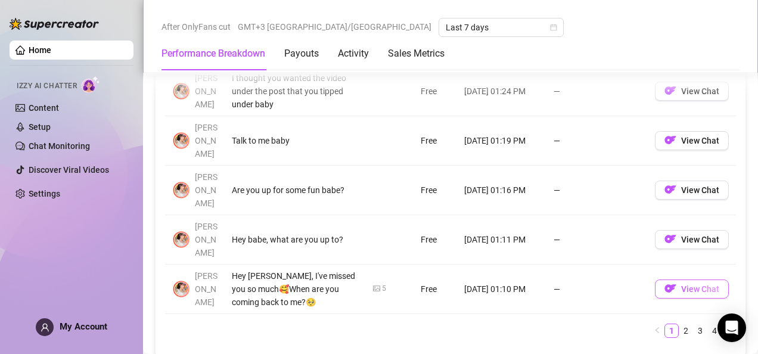 The image size is (758, 354). I want to click on li: 4, so click(714, 331).